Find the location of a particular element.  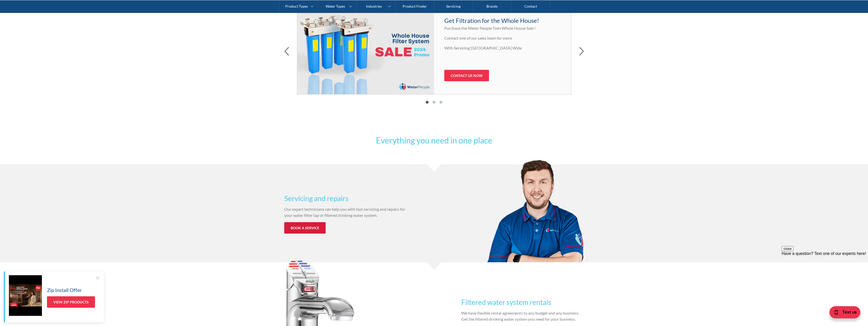

h2: Everything you need in one place is located at coordinates (434, 140).